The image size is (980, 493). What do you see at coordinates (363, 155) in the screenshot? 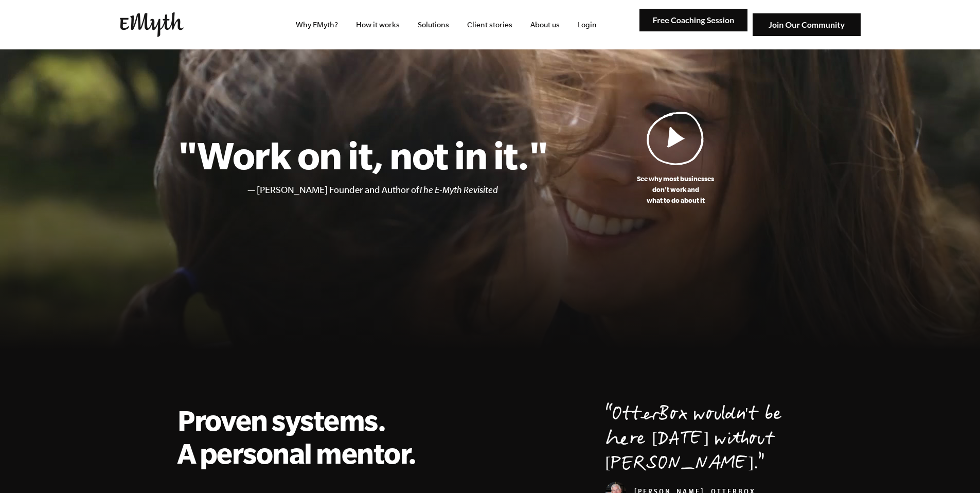
I see `h1: "Work on it, not in it."` at bounding box center [363, 155].